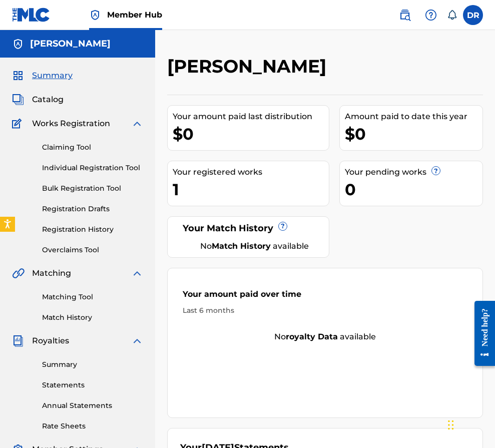  Describe the element at coordinates (92, 168) in the screenshot. I see `a: Individual Registration Tool` at that location.